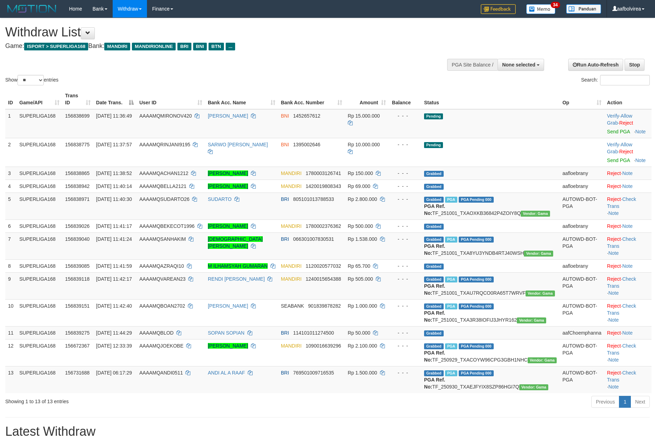 The height and width of the screenshot is (441, 655). I want to click on td: aafChoemphanna, so click(582, 332).